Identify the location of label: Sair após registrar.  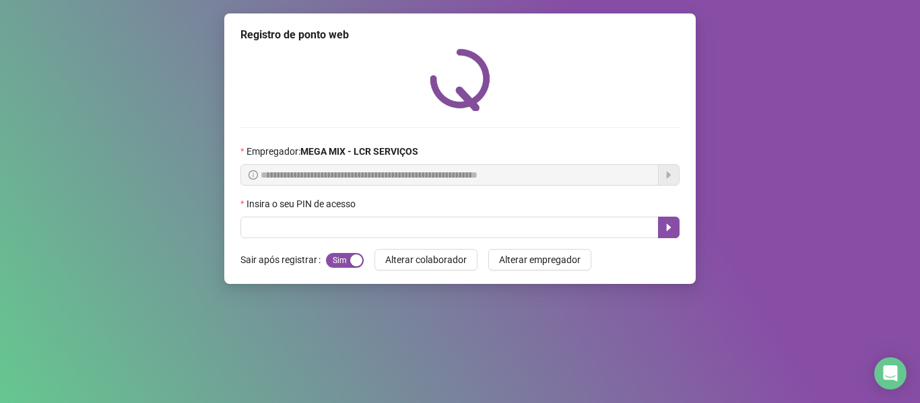
(283, 260).